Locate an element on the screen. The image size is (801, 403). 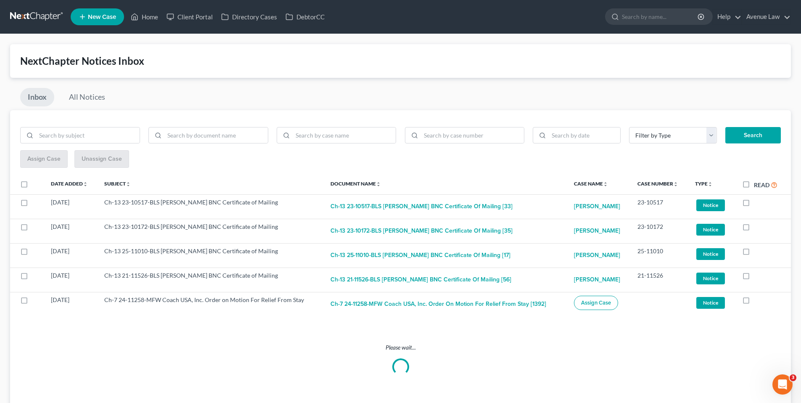
span: 3 is located at coordinates (793, 377).